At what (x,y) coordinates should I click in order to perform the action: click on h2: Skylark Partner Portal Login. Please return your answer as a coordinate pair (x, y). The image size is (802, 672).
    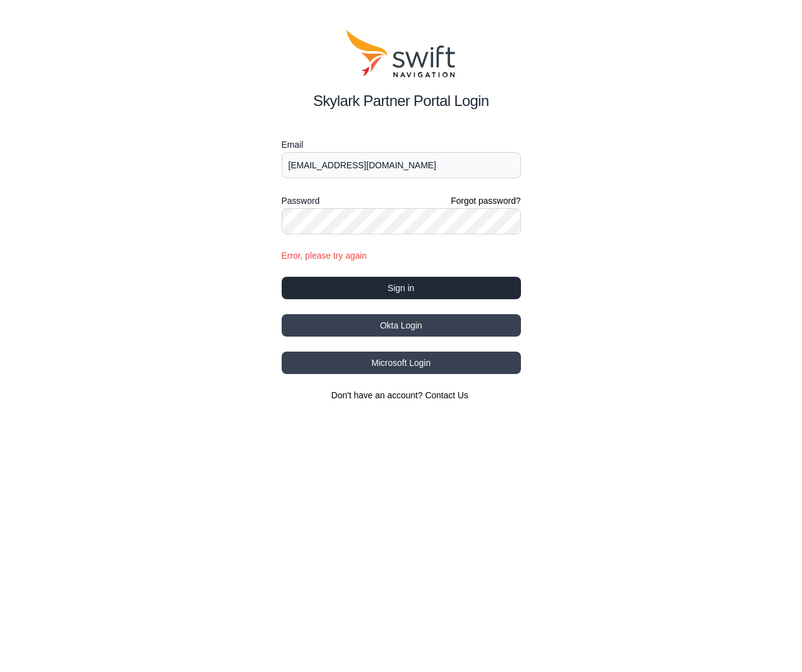
    Looking at the image, I should click on (401, 101).